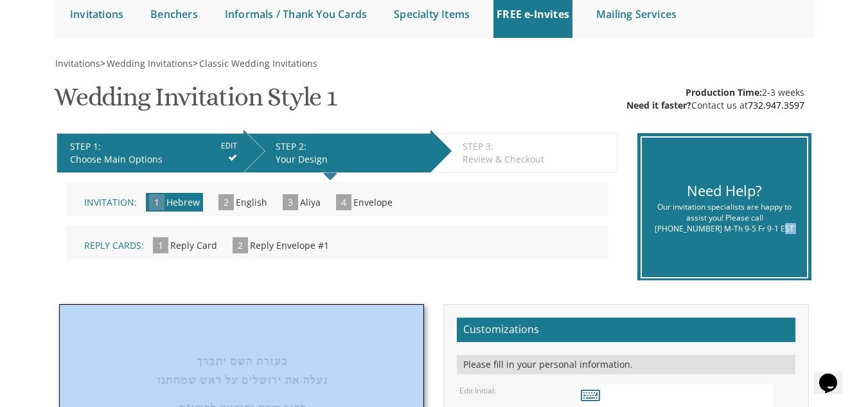 The image size is (868, 407). What do you see at coordinates (291, 202) in the screenshot?
I see `span: 3` at bounding box center [291, 202].